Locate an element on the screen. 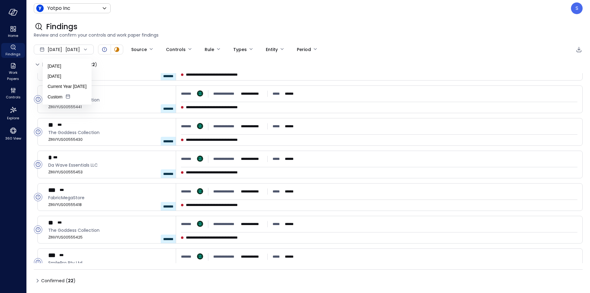 This screenshot has height=293, width=590. div: Types is located at coordinates (240, 50).